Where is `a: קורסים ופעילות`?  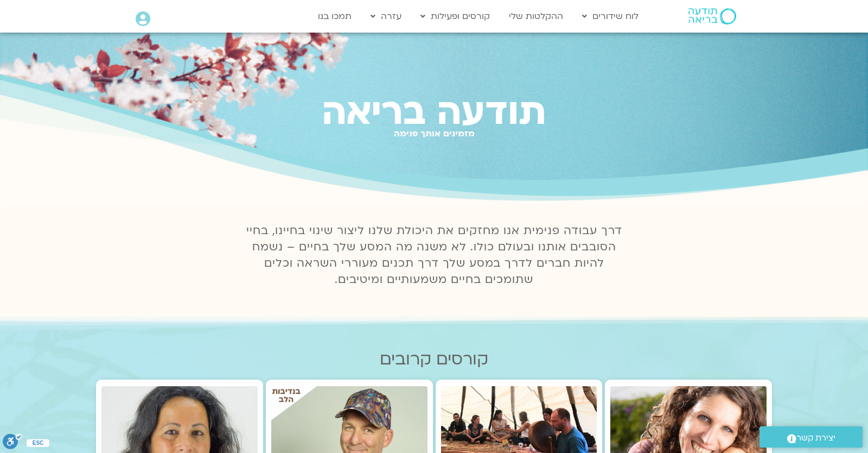
a: קורסים ופעילות is located at coordinates (455, 16).